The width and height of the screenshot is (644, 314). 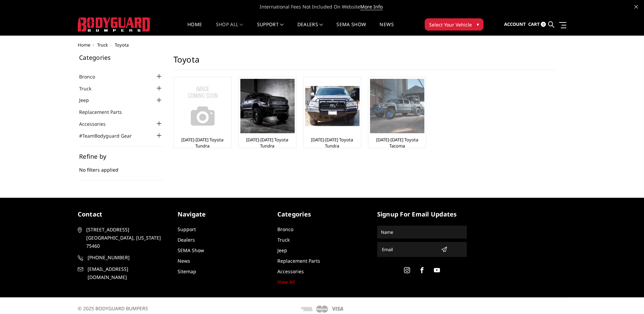 I want to click on input: Name, so click(x=422, y=232).